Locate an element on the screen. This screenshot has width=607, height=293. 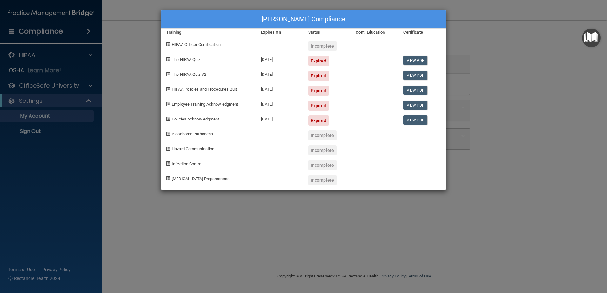
span: HIPAA Officer Certification is located at coordinates (196, 44).